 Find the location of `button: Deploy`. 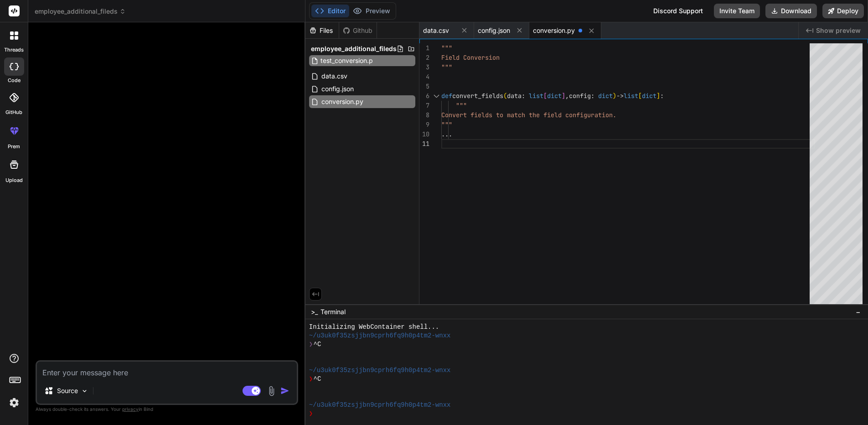

button: Deploy is located at coordinates (843, 11).